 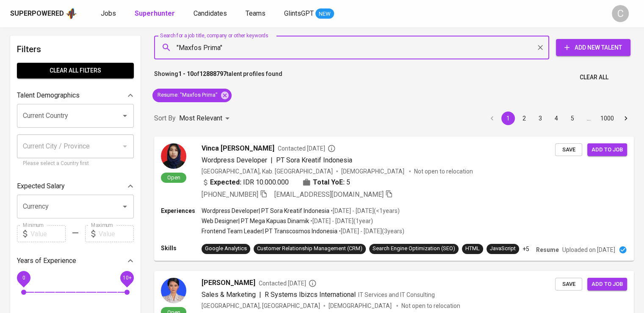 What do you see at coordinates (155, 14) in the screenshot?
I see `a: Superhunter` at bounding box center [155, 14].